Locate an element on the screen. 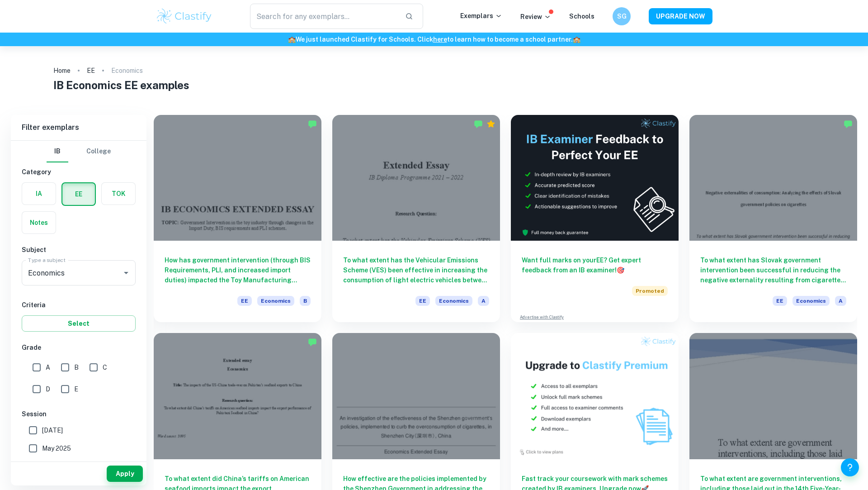 The height and width of the screenshot is (490, 868). h6: We just launched Clastify for Schools. Click to learn how to become a school partner. is located at coordinates (434, 40).